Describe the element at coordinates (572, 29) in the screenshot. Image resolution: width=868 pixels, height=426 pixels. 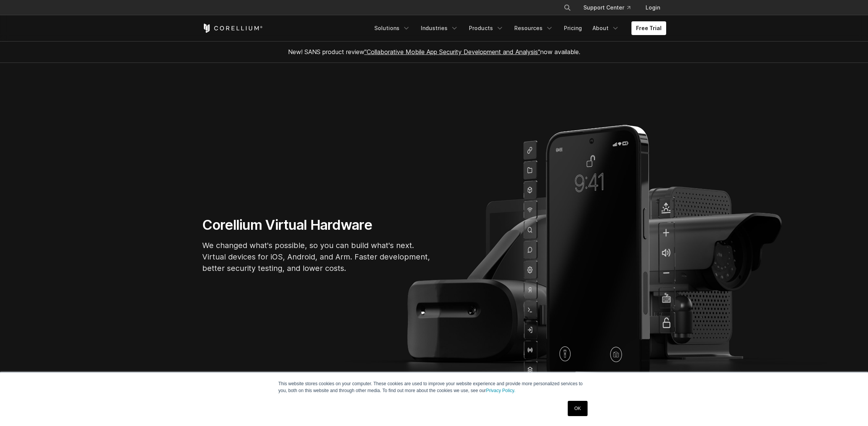
I see `a: Pricing` at that location.